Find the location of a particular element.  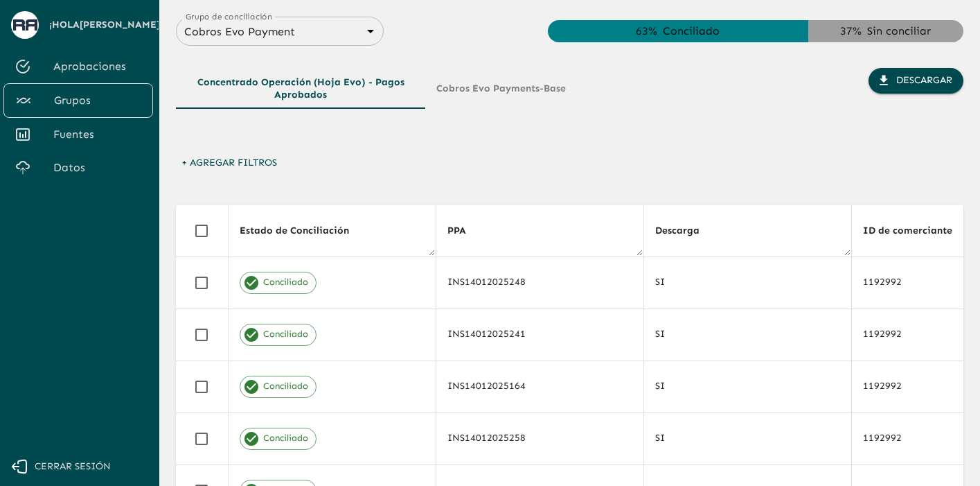

span: ID de comerciante is located at coordinates (916, 231).